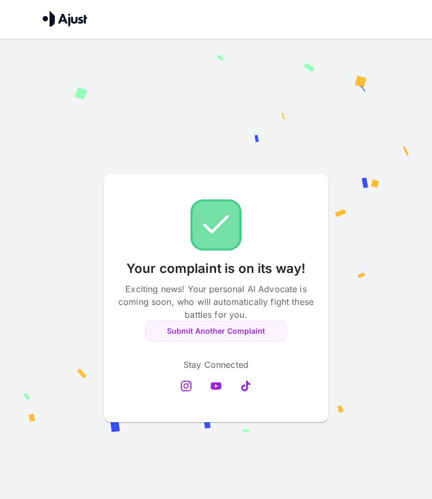 The width and height of the screenshot is (432, 499). What do you see at coordinates (216, 365) in the screenshot?
I see `p: Stay Connected` at bounding box center [216, 365].